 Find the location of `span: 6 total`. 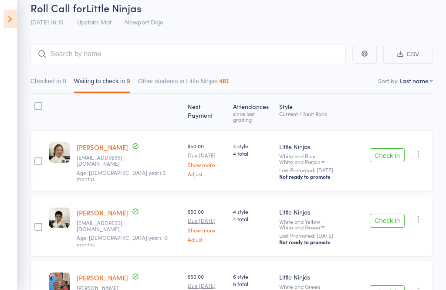

span: 6 total is located at coordinates (253, 283).